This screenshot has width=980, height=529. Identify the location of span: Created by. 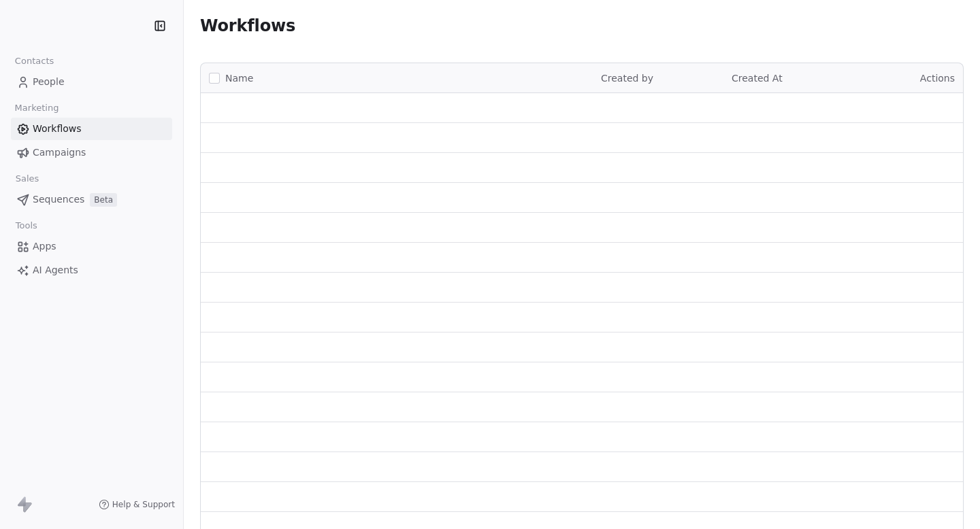
(627, 78).